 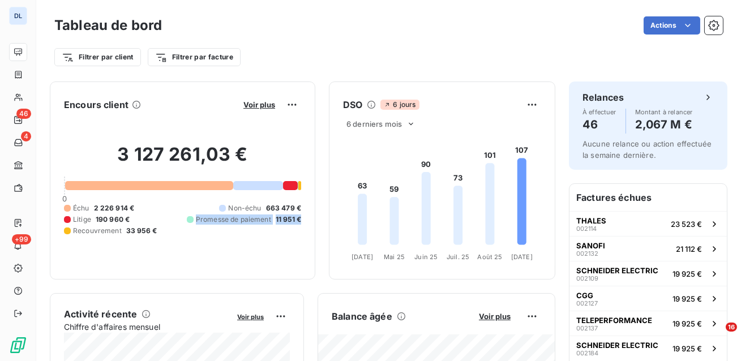 I want to click on button: Filtrer par client, so click(x=97, y=57).